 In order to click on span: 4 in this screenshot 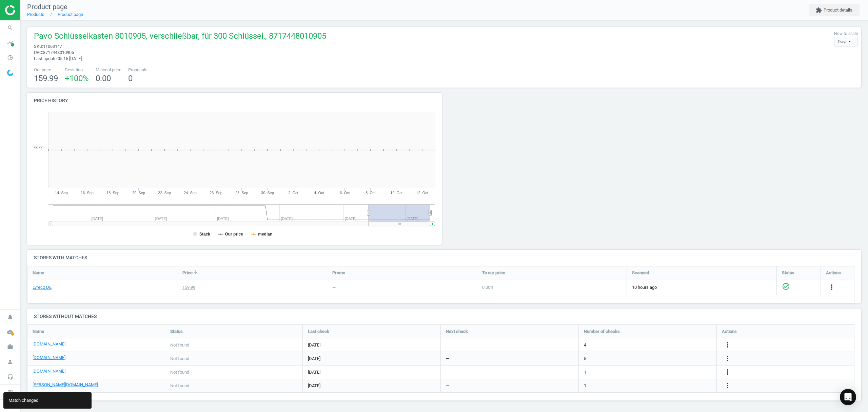, I will do `click(585, 345)`.